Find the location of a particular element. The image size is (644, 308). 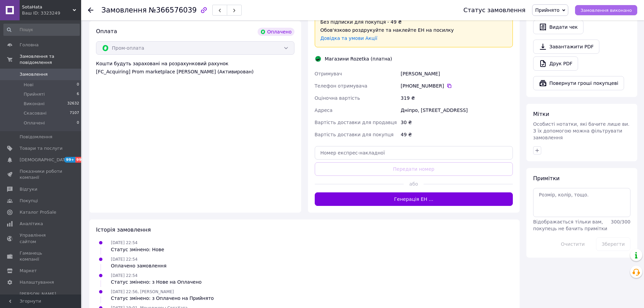

input: Номер експрес-накладної is located at coordinates (414, 153).